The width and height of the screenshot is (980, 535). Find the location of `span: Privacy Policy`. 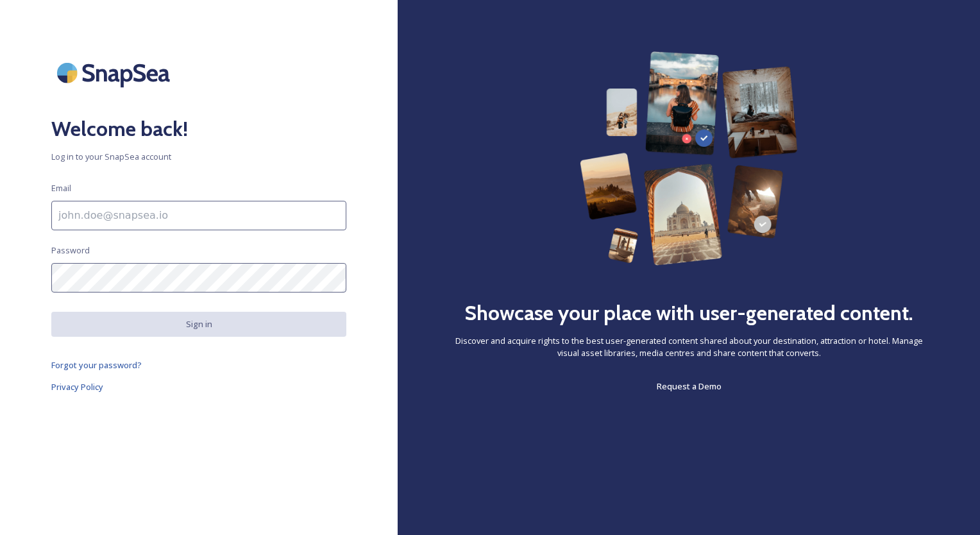

span: Privacy Policy is located at coordinates (77, 387).